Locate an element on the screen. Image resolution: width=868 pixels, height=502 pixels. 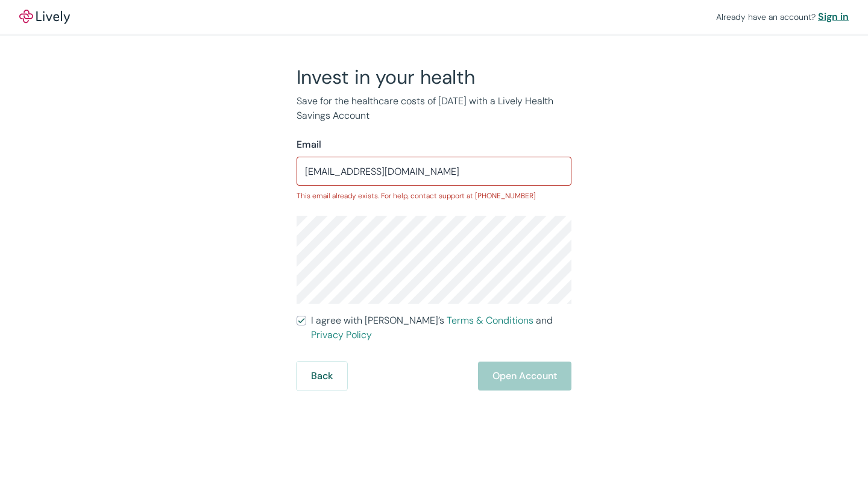
a: Privacy Policy is located at coordinates (341, 334).